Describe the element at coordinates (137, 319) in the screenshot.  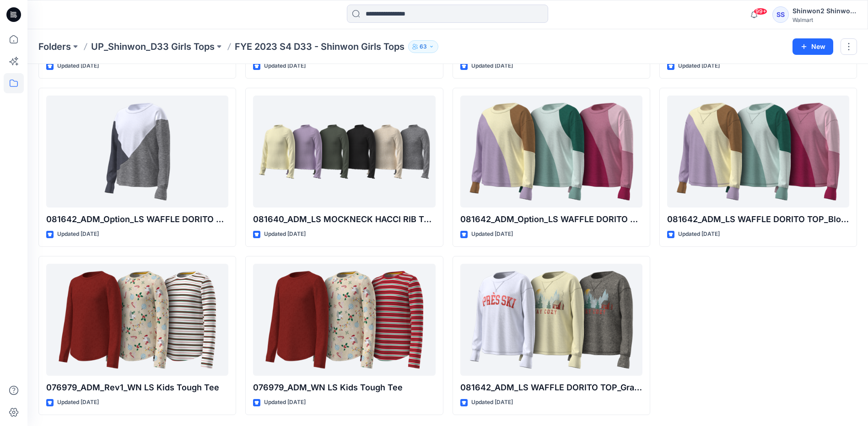
I see `a: 076979_ADM_Rev1_WN LS Kids Tough Tee` at that location.